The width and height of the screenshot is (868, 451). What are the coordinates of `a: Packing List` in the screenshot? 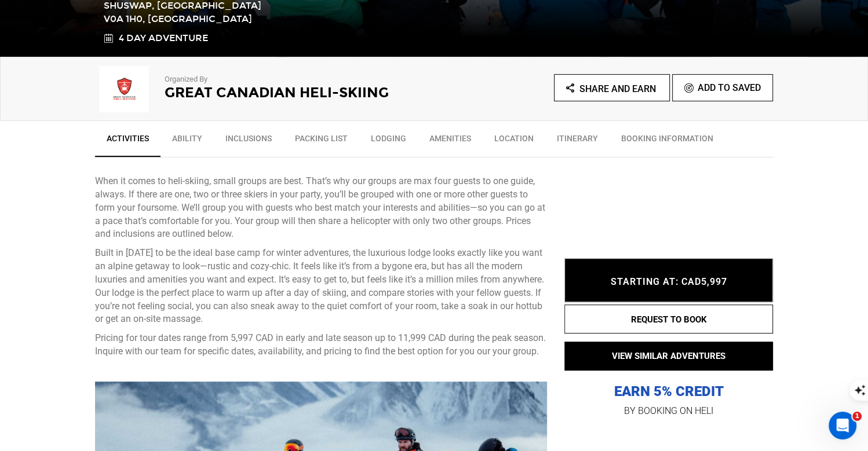 It's located at (321, 141).